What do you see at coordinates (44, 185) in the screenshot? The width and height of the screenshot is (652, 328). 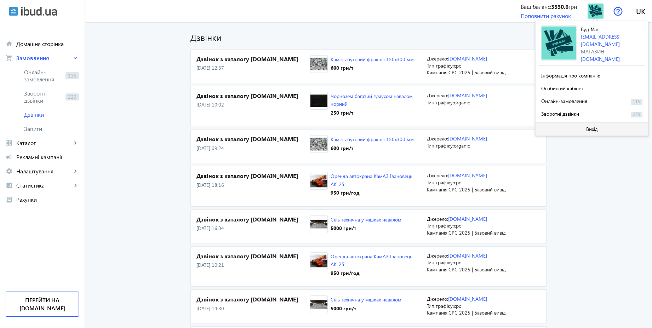 I see `span: Статистика` at bounding box center [44, 185].